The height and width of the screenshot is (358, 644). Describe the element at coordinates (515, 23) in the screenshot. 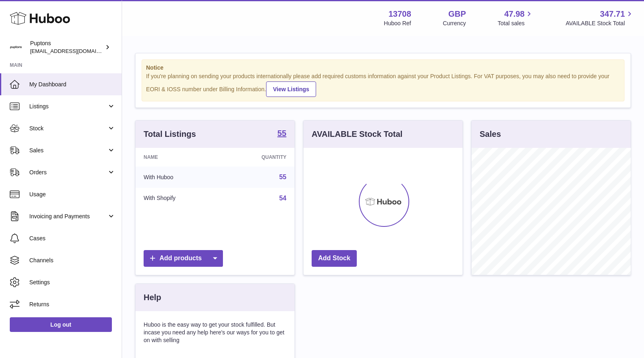

I see `span: Total sales` at that location.